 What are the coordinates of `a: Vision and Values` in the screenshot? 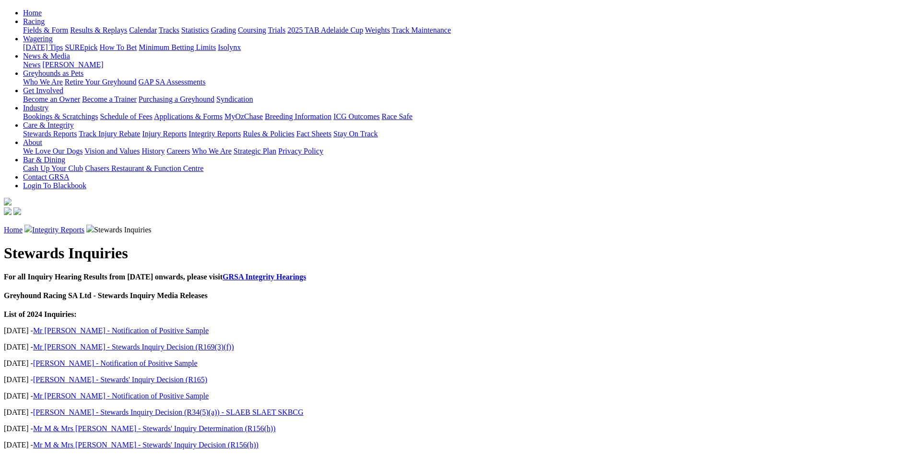 It's located at (112, 151).